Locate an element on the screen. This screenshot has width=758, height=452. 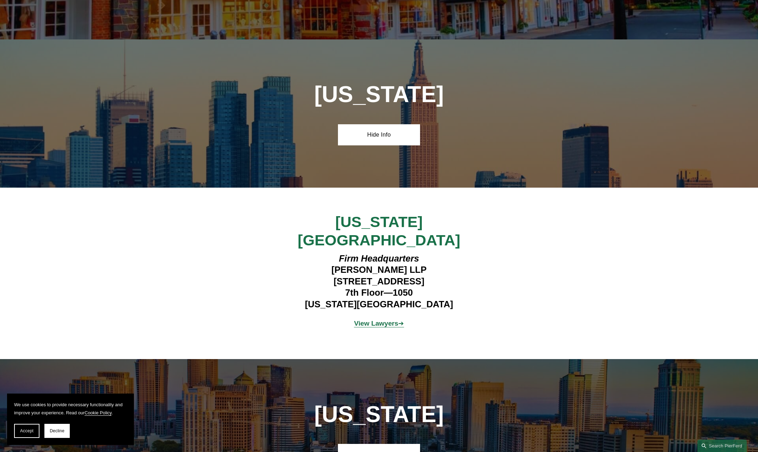
section: Cookie banner is located at coordinates (70, 420).